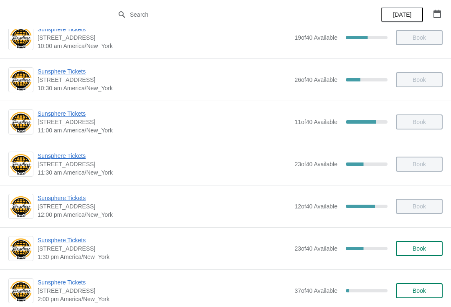 This screenshot has width=451, height=307. What do you see at coordinates (316, 38) in the screenshot?
I see `span: 19 of 40 Available` at bounding box center [316, 38].